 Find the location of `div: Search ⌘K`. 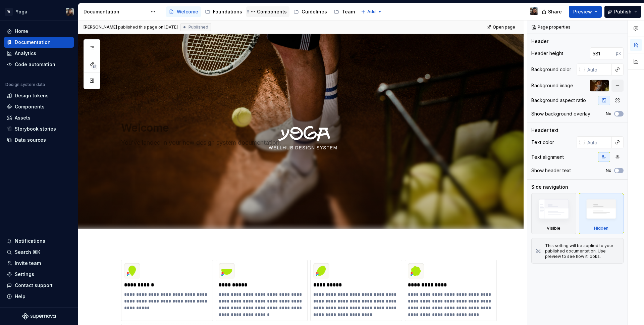

div: Search ⌘K is located at coordinates (27, 252).